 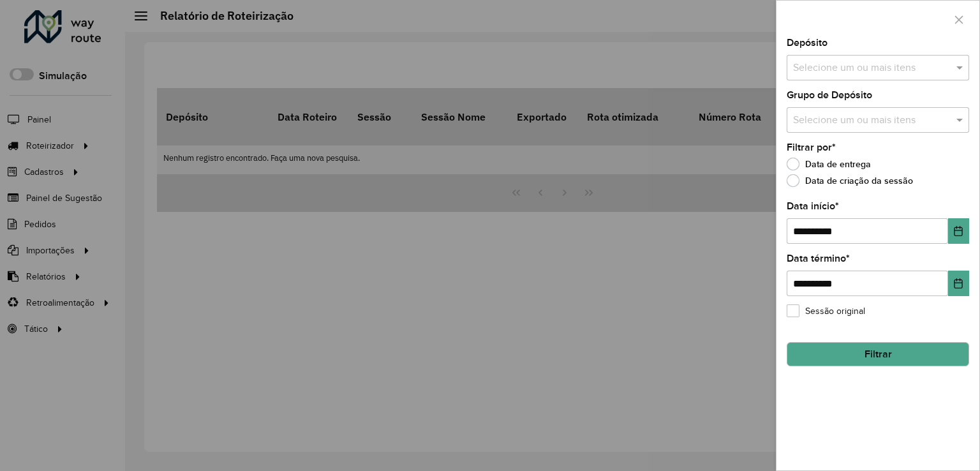 I want to click on button: Filtrar, so click(x=878, y=355).